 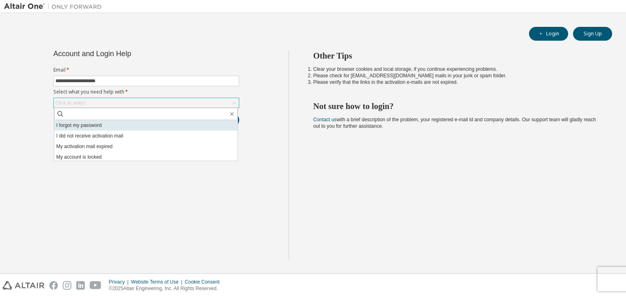 What do you see at coordinates (146, 70) in the screenshot?
I see `label: Email` at bounding box center [146, 70].